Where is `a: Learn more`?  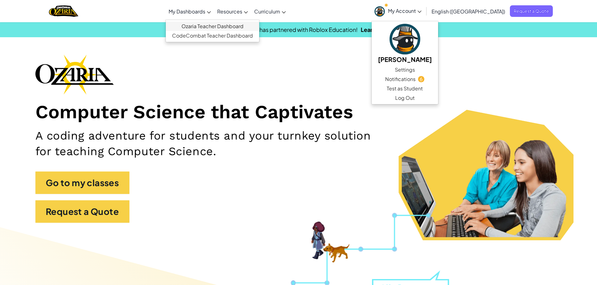 a: Learn more is located at coordinates (376, 29).